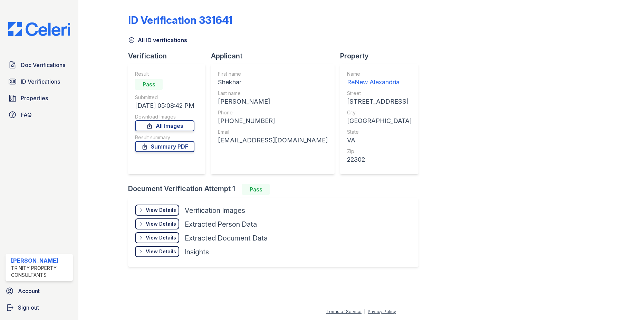 The image size is (644, 320). I want to click on button: Sign out, so click(39, 307).